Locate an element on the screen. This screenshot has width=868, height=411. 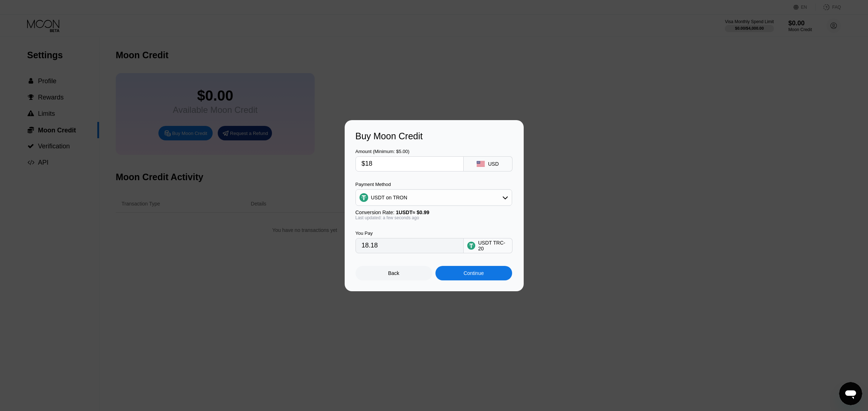
div: You Pay is located at coordinates (409, 233).